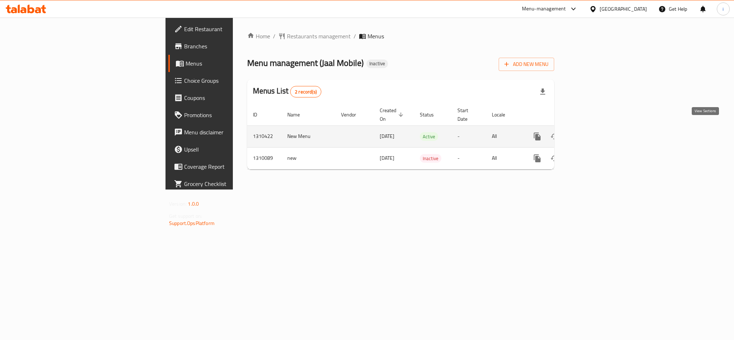 This screenshot has height=340, width=734. Describe the element at coordinates (305, 92) in the screenshot. I see `span: 2 record(s)` at that location.